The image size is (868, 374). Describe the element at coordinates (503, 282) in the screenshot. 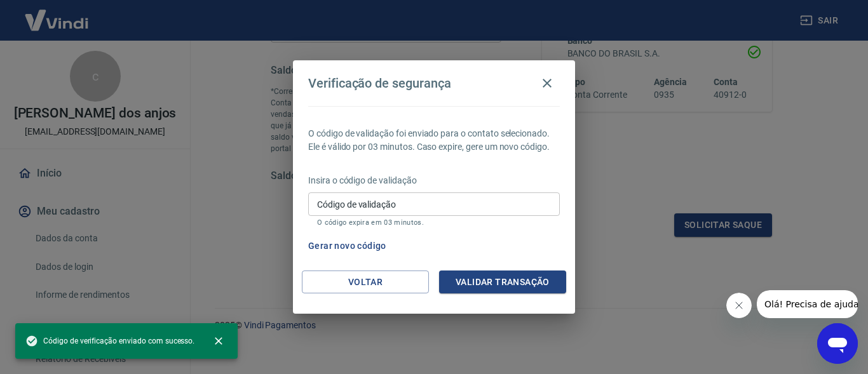

I see `button: Validar transação` at that location.